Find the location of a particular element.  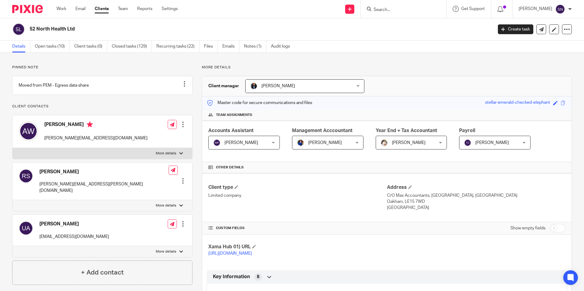

p: Limited company is located at coordinates (297, 196).